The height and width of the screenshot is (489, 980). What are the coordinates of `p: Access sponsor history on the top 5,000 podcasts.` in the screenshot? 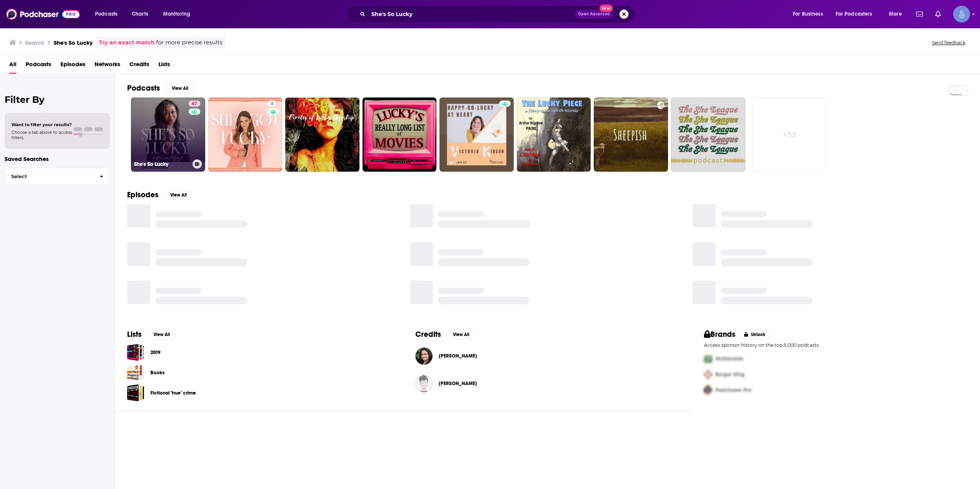 It's located at (836, 345).